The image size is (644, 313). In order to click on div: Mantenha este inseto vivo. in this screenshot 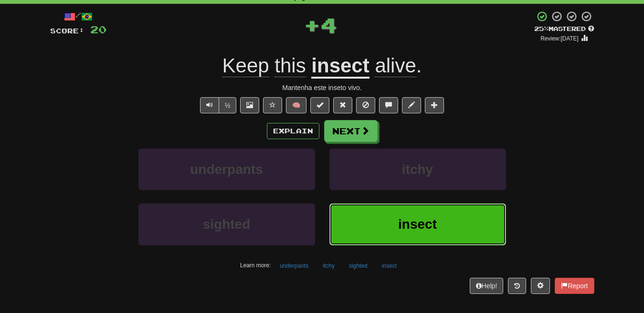, I will do `click(322, 87)`.